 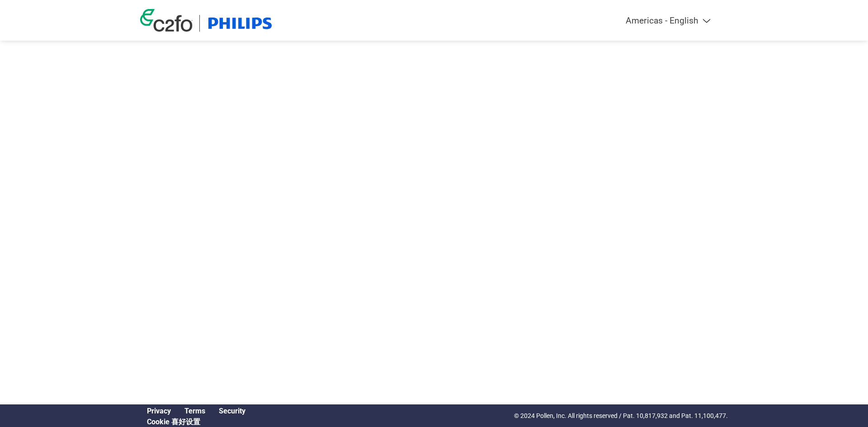 What do you see at coordinates (159, 411) in the screenshot?
I see `a: Privacy` at bounding box center [159, 411].